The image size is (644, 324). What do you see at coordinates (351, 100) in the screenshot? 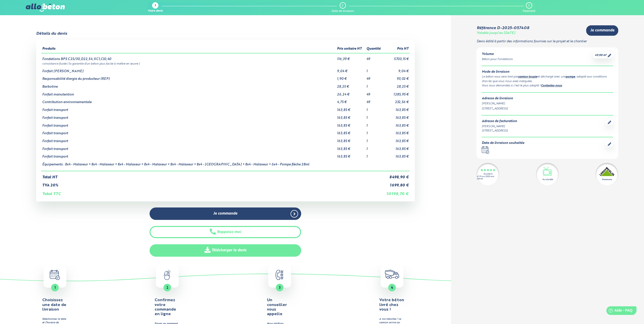
I see `td: 4,75 €` at bounding box center [351, 100].